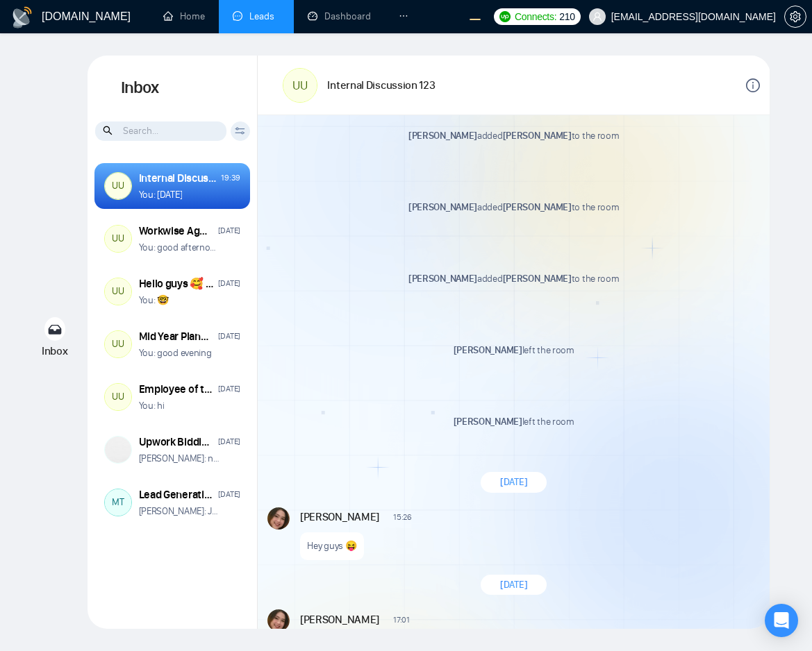 This screenshot has width=812, height=651. What do you see at coordinates (179, 247) in the screenshot?
I see `p: You: good afternoon 😛` at bounding box center [179, 247].